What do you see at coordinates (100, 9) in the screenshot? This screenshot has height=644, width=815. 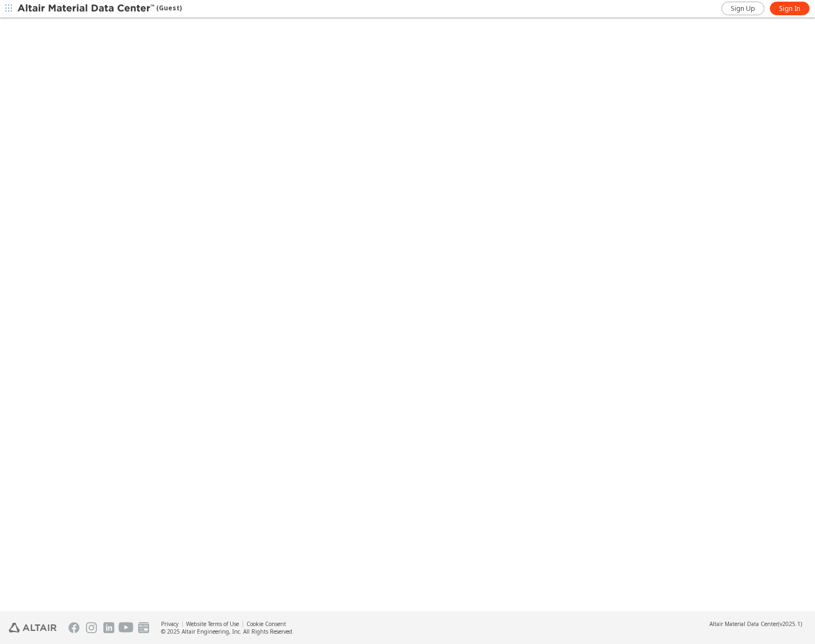 I see `div: (Guest)` at bounding box center [100, 9].